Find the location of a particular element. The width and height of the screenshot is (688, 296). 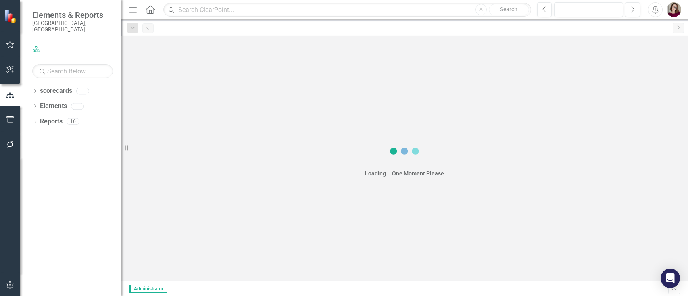

div: Open Intercom Messenger is located at coordinates (670, 278).